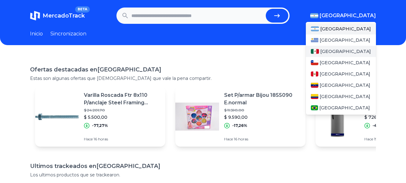 The height and width of the screenshot is (183, 406). What do you see at coordinates (315, 74) in the screenshot?
I see `img: Peru` at bounding box center [315, 74].